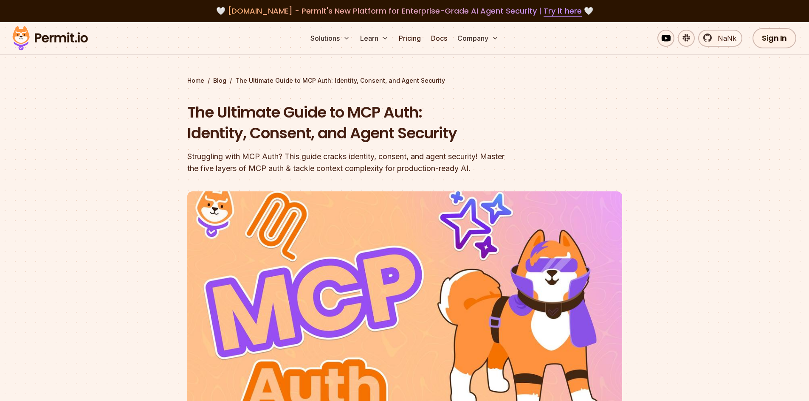 This screenshot has height=401, width=809. What do you see at coordinates (330, 38) in the screenshot?
I see `button: Solutions` at bounding box center [330, 38].